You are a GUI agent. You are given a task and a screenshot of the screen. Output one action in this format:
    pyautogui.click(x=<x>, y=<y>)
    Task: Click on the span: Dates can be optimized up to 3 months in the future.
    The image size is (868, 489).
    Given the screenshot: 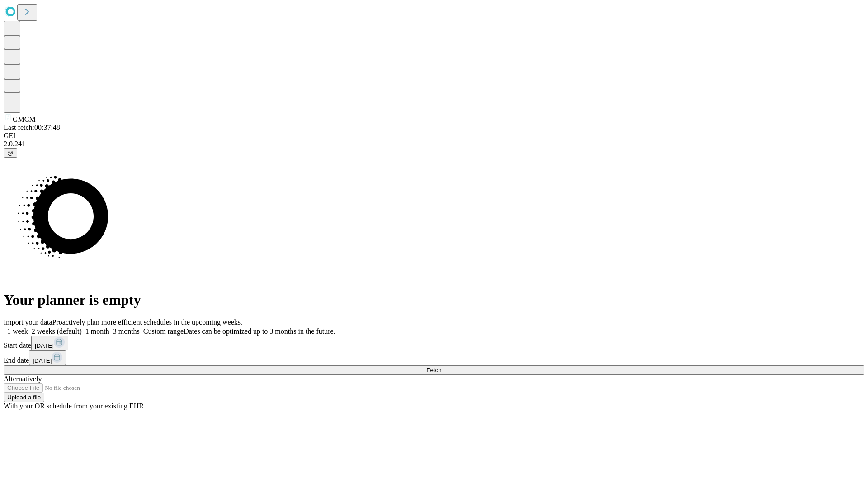 What is the action you would take?
    pyautogui.click(x=259, y=331)
    